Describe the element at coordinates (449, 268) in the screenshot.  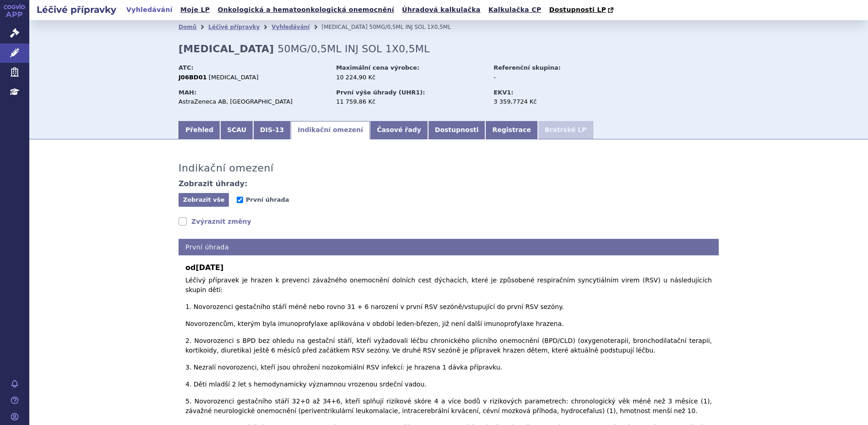
I see `b: od` at that location.